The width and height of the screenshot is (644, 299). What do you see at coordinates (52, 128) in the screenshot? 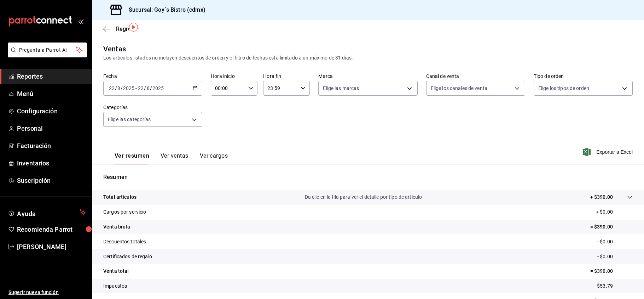
I see `span: Personal` at bounding box center [52, 128].